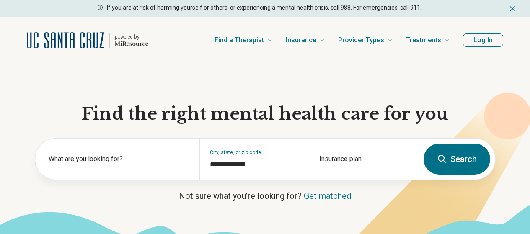 Image resolution: width=530 pixels, height=234 pixels. Describe the element at coordinates (361, 40) in the screenshot. I see `span: Provider Types` at that location.